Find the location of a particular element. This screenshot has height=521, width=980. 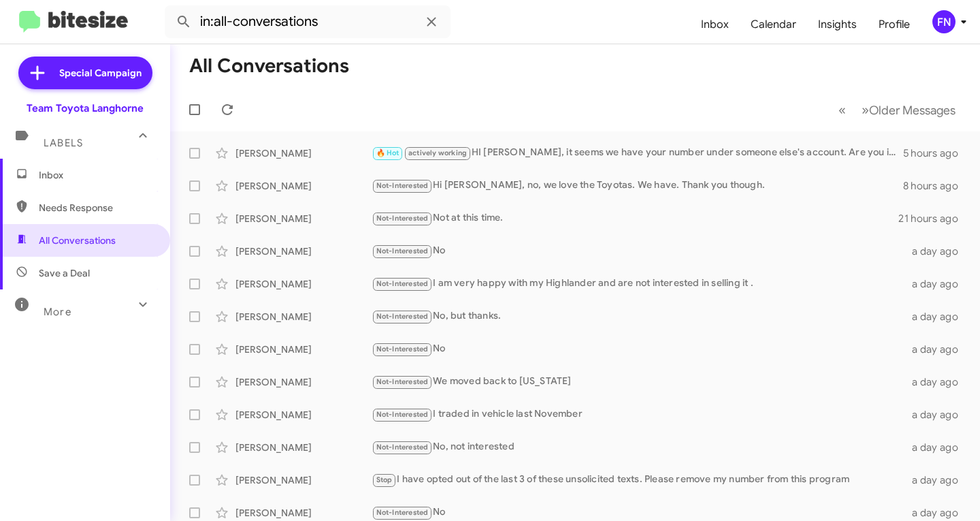

span: Older Messages is located at coordinates (911, 110).